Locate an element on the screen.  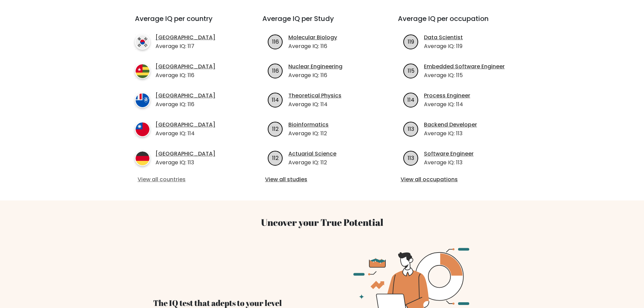
a: Bioinformatics is located at coordinates (308, 125).